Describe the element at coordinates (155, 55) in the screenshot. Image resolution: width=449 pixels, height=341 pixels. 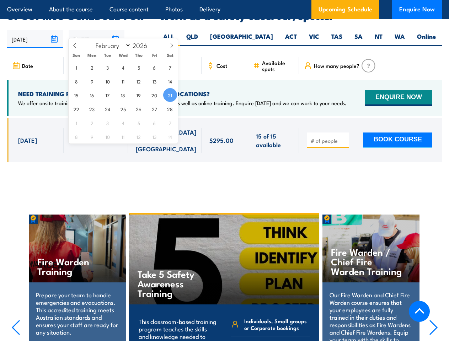
I see `span: Fri` at that location.